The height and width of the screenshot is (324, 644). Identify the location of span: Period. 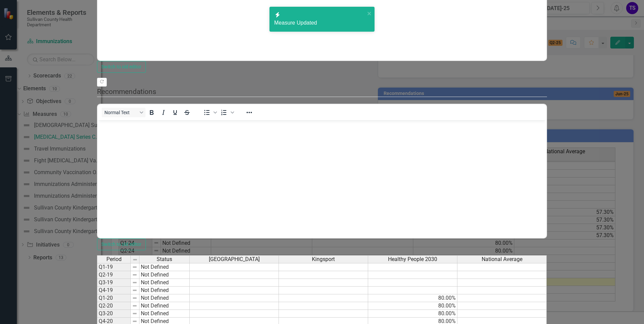
(114, 259).